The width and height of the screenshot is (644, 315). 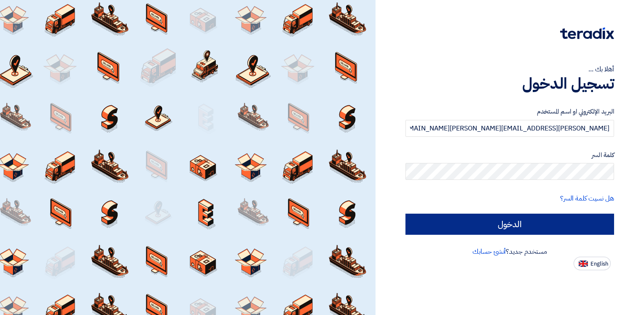 What do you see at coordinates (587, 198) in the screenshot?
I see `a: هل نسيت كلمة السر؟` at bounding box center [587, 198].